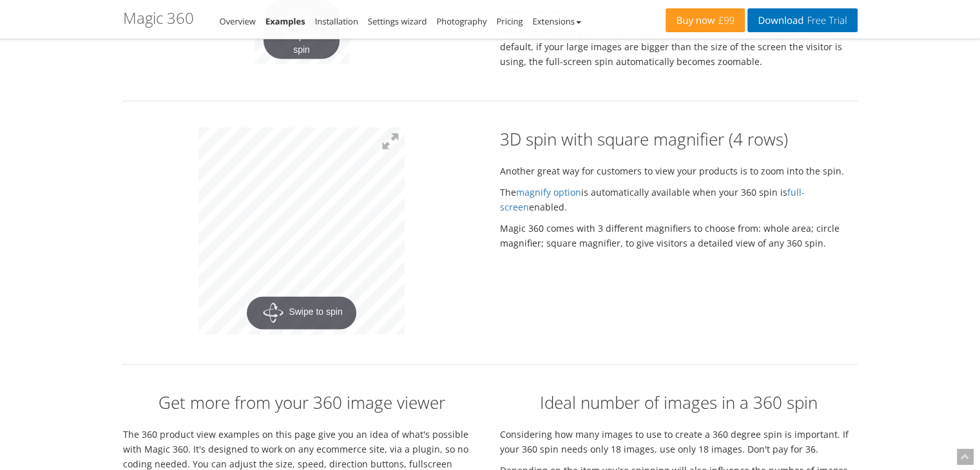 This screenshot has height=470, width=980. I want to click on a: Swipe to spin, so click(302, 231).